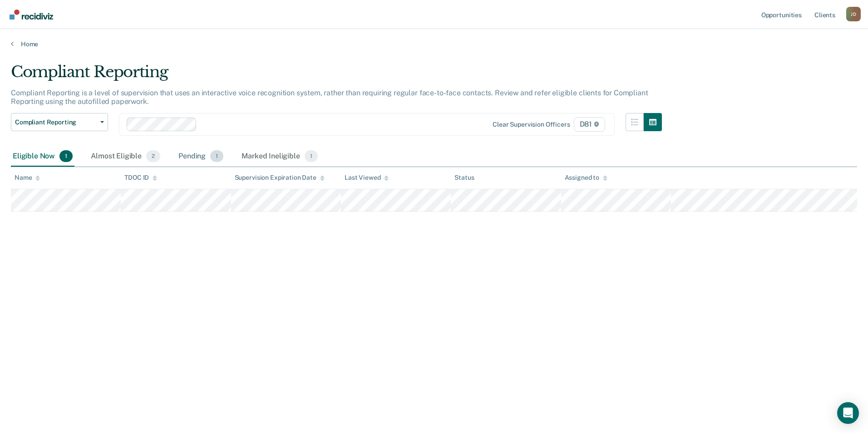  What do you see at coordinates (434, 44) in the screenshot?
I see `a: Home` at bounding box center [434, 44].